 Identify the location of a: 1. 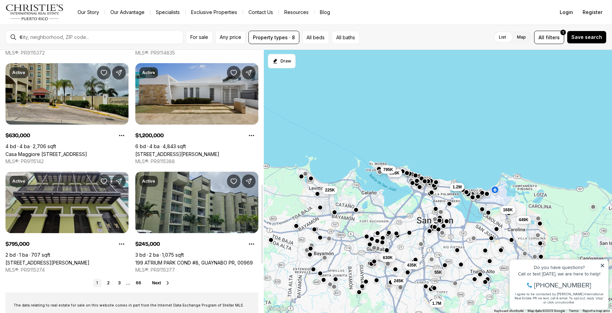
(97, 283).